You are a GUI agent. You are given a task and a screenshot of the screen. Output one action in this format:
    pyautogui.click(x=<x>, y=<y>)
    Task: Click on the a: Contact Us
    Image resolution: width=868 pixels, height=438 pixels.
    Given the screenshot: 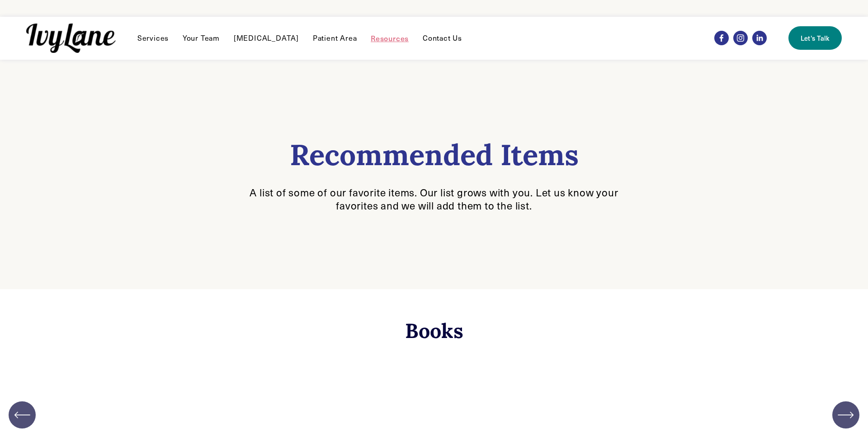 What is the action you would take?
    pyautogui.click(x=442, y=38)
    